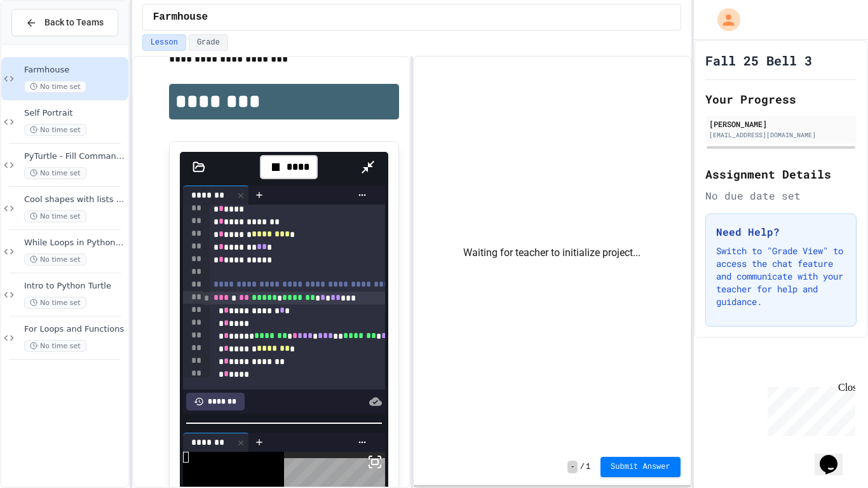 This screenshot has width=868, height=488. Describe the element at coordinates (75, 286) in the screenshot. I see `span: Intro to Python Turtle` at that location.